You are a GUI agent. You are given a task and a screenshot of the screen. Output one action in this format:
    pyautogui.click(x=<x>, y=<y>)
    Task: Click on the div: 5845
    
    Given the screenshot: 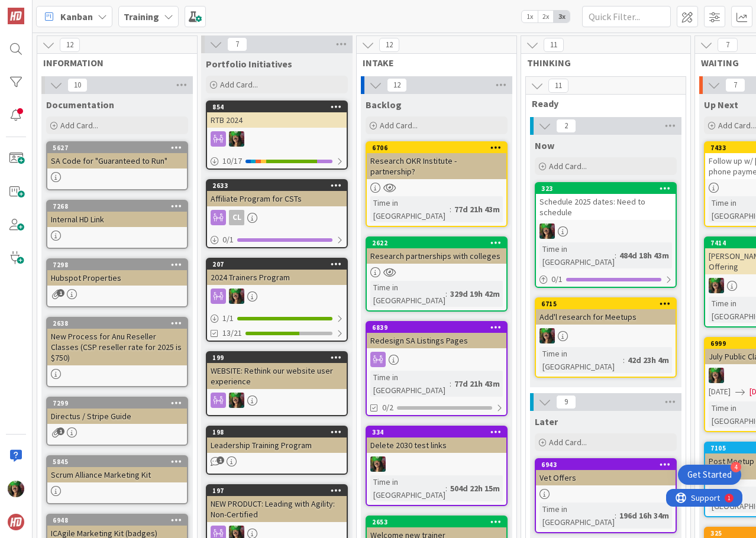 What is the action you would take?
    pyautogui.click(x=120, y=462)
    